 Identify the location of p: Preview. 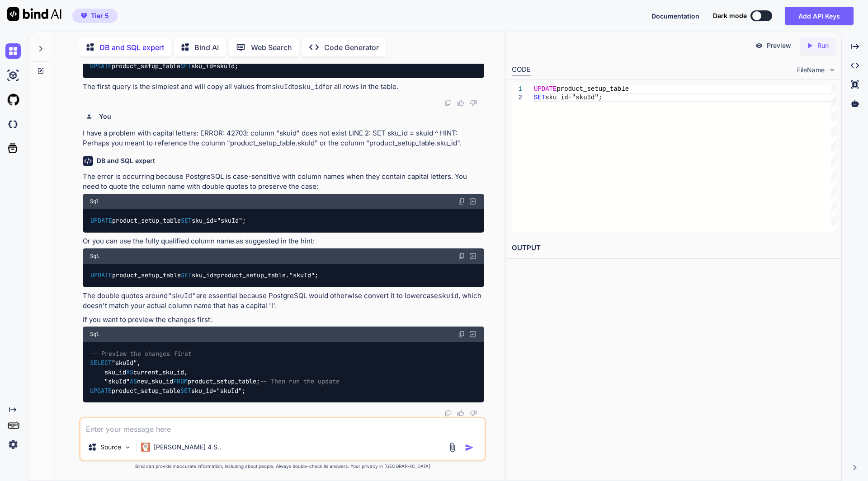
(779, 45).